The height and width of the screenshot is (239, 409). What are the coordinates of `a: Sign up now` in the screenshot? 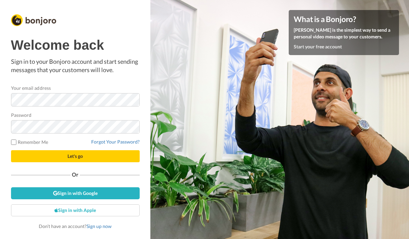 It's located at (99, 226).